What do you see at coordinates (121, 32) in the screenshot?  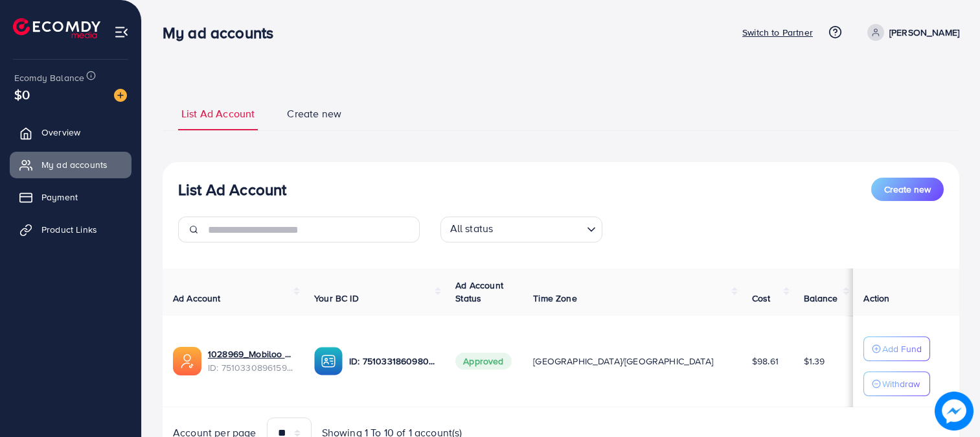 I see `img: menu` at bounding box center [121, 32].